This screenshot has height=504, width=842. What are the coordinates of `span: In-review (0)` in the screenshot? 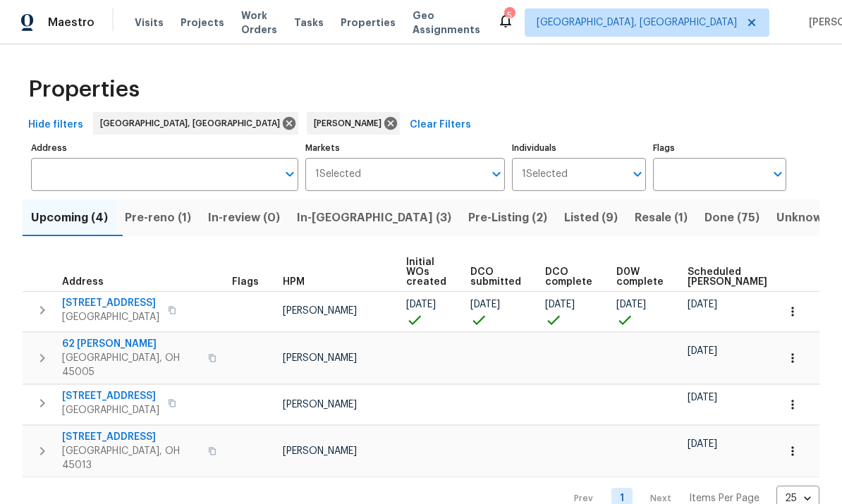 It's located at (244, 218).